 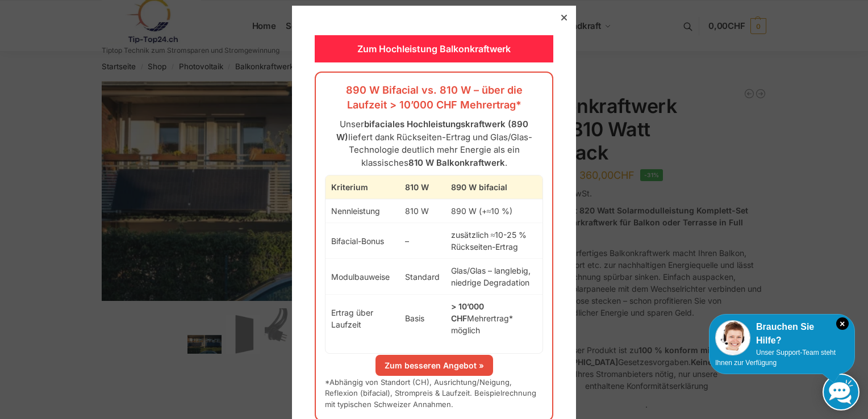 I want to click on td: Basis, so click(x=422, y=318).